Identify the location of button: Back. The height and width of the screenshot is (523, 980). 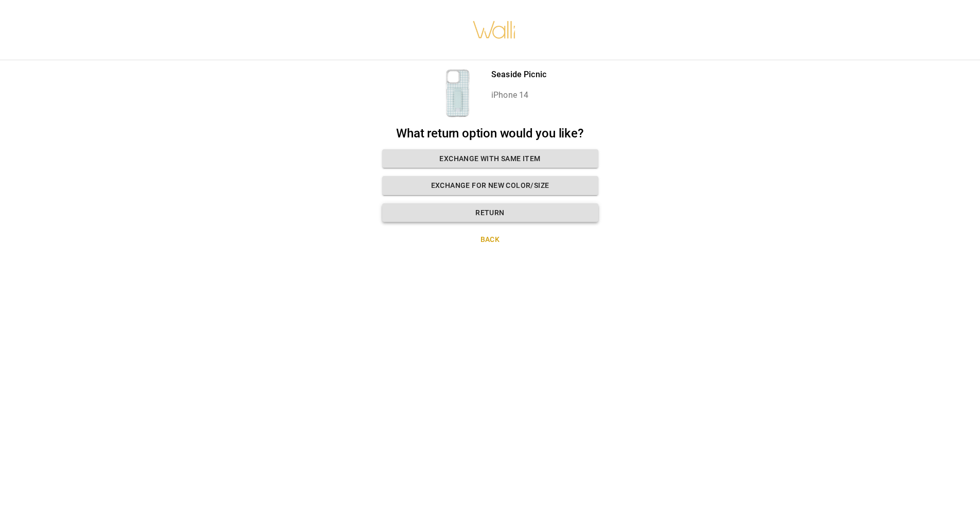
(490, 240).